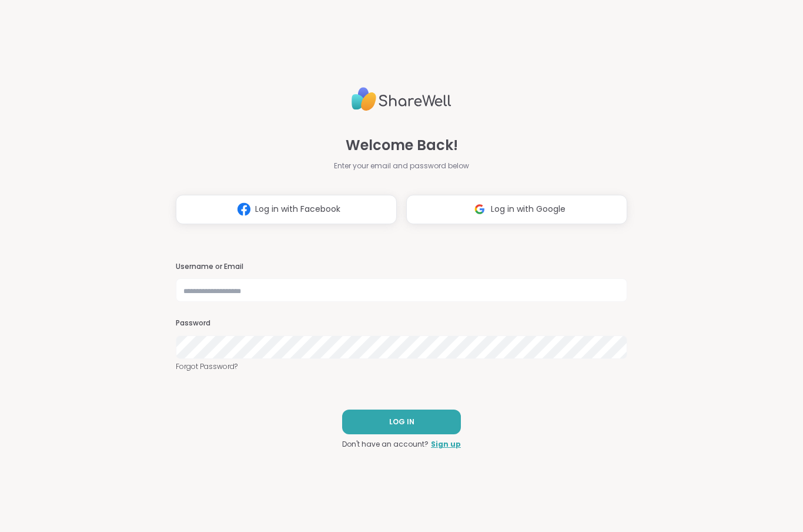 The image size is (803, 532). I want to click on button: Log in with Google, so click(517, 209).